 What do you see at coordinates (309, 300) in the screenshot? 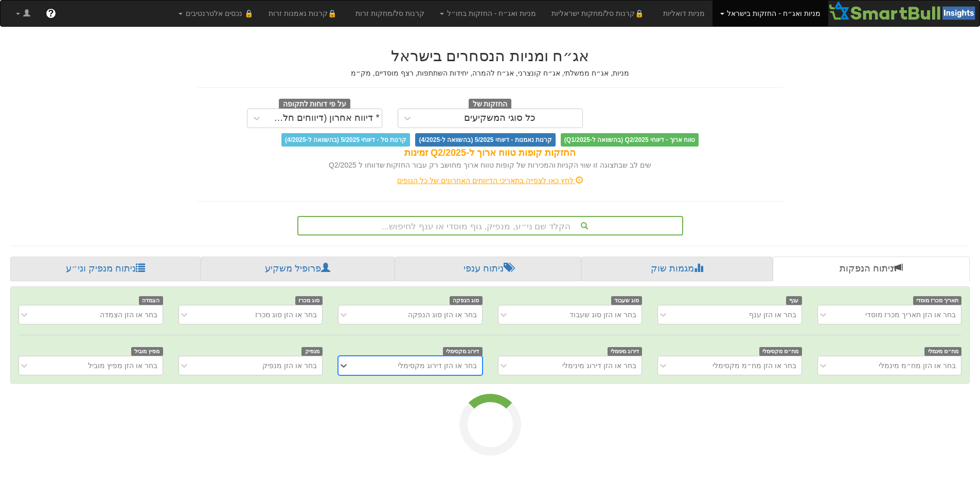
I see `span: סוג מכרז` at bounding box center [309, 300].